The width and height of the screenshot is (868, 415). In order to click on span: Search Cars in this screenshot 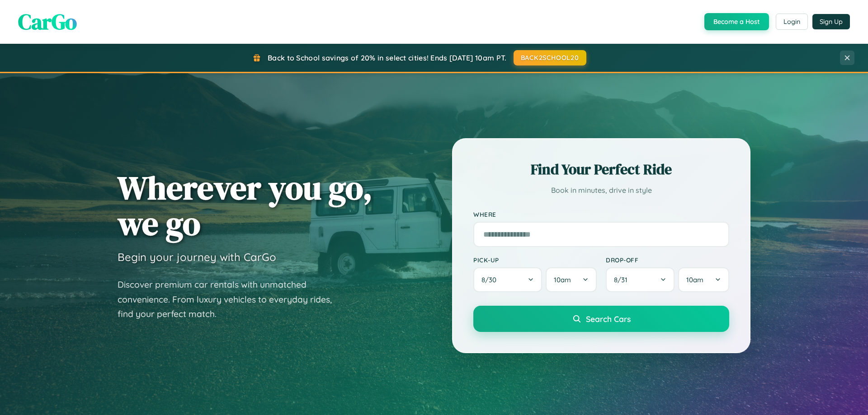, I will do `click(608, 319)`.